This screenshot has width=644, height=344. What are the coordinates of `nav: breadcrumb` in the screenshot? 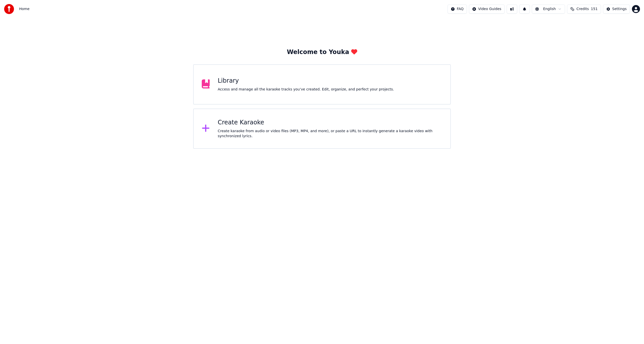 It's located at (24, 9).